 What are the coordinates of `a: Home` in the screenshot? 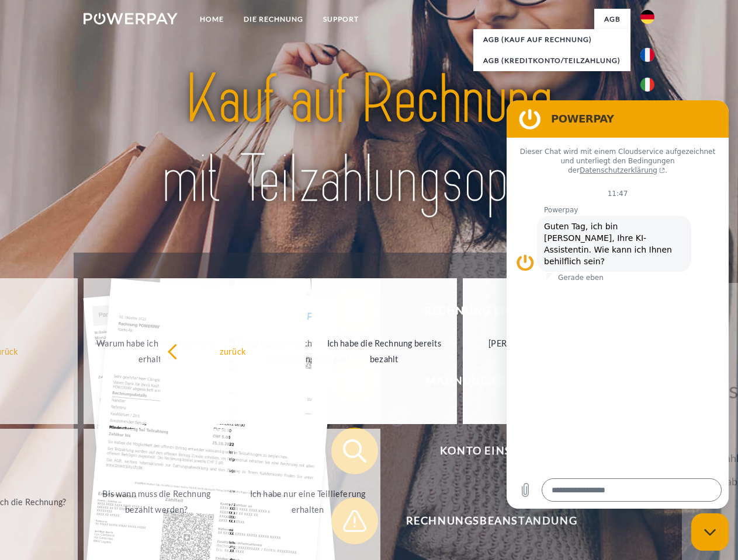 It's located at (211, 19).